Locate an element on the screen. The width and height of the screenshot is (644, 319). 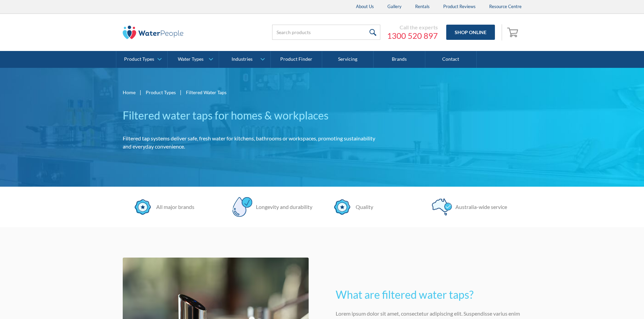
h2: What are filtered water taps? is located at coordinates (429, 295).